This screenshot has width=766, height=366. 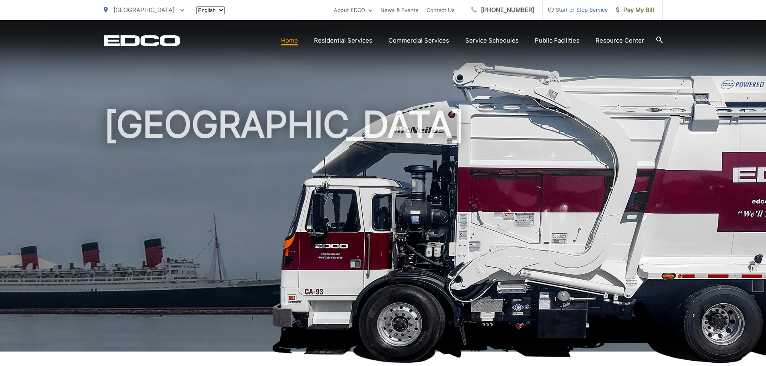 What do you see at coordinates (289, 41) in the screenshot?
I see `a: Home` at bounding box center [289, 41].